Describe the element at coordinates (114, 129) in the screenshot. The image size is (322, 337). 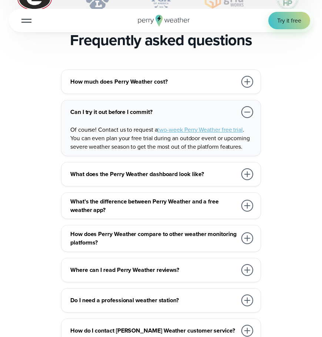
I see `span: Of course! Contact us to request a` at that location.